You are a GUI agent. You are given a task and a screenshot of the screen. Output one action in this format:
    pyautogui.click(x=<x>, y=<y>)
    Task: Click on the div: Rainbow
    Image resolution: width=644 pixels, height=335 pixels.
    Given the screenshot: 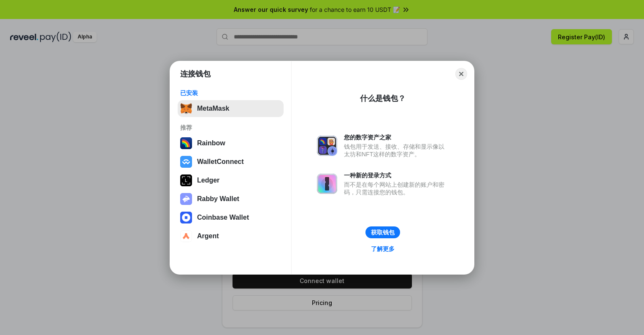 What is the action you would take?
    pyautogui.click(x=211, y=143)
    